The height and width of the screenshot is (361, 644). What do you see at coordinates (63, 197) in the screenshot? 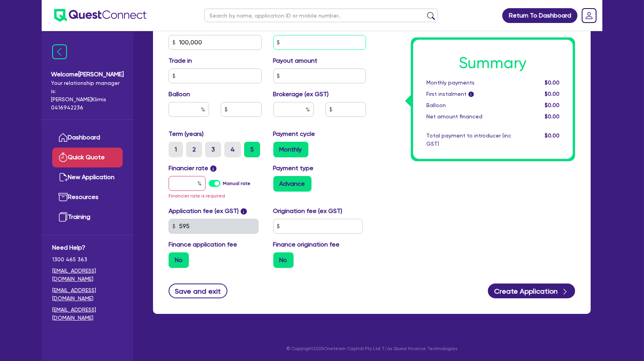
I see `img: resources` at bounding box center [63, 197].